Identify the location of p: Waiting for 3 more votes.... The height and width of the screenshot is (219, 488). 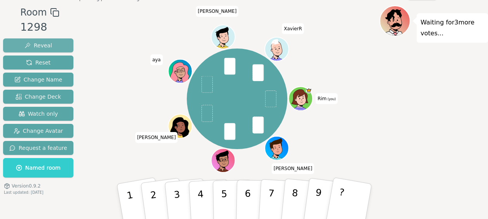
(453, 28).